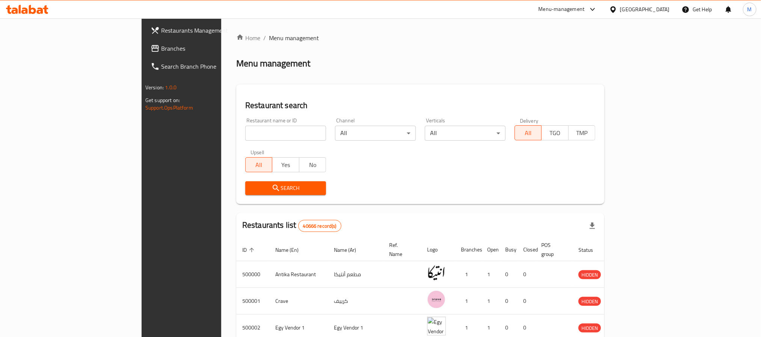 The image size is (761, 337). I want to click on span: Get support on:, so click(163, 100).